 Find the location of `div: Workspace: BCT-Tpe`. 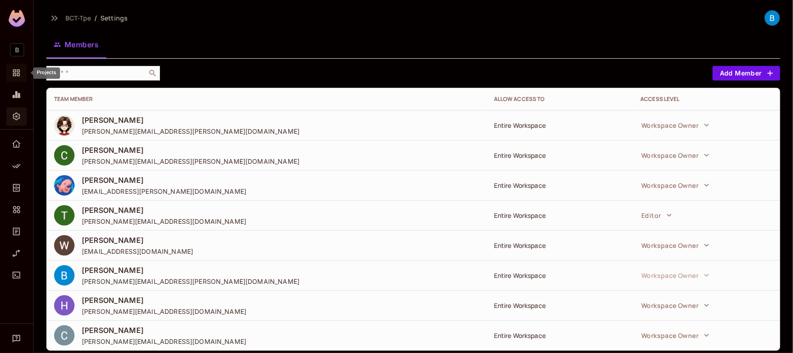

div: Workspace: BCT-Tpe is located at coordinates (16, 50).